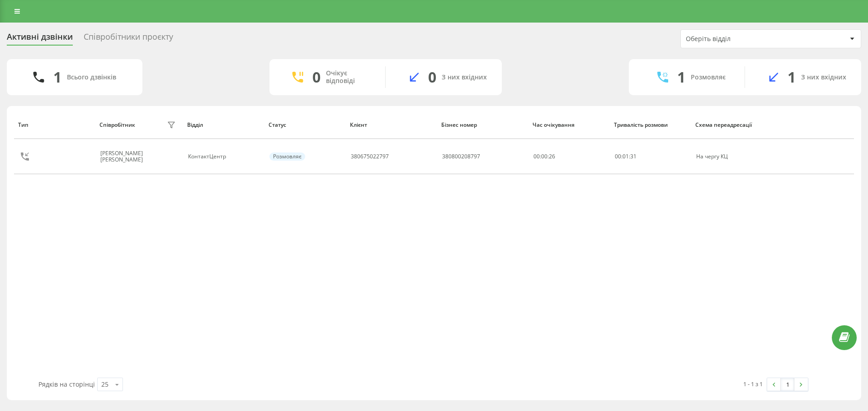  What do you see at coordinates (40, 39) in the screenshot?
I see `div: Активні дзвінки` at bounding box center [40, 39].